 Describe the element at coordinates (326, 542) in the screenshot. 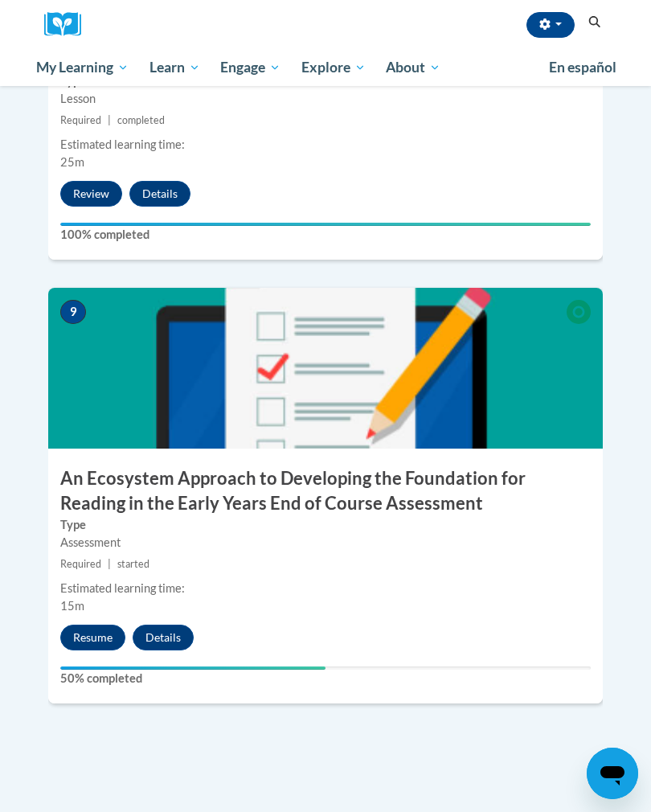

I see `div: Assessment` at that location.